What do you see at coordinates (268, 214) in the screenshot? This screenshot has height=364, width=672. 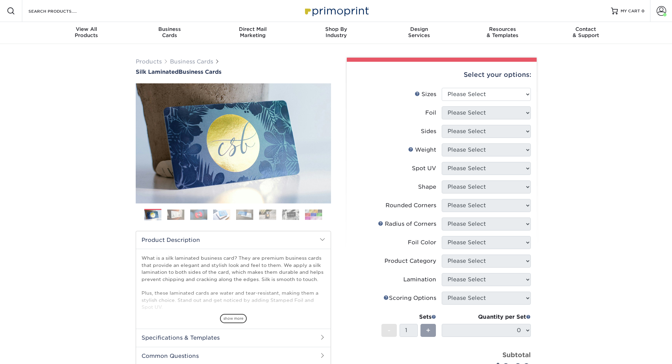 I see `img: Business Cards 06` at bounding box center [268, 214].